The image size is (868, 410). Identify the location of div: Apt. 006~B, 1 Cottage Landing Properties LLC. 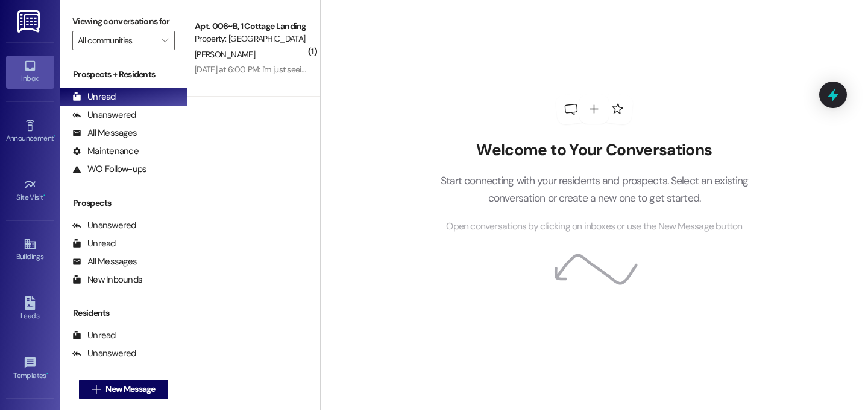
(250, 26).